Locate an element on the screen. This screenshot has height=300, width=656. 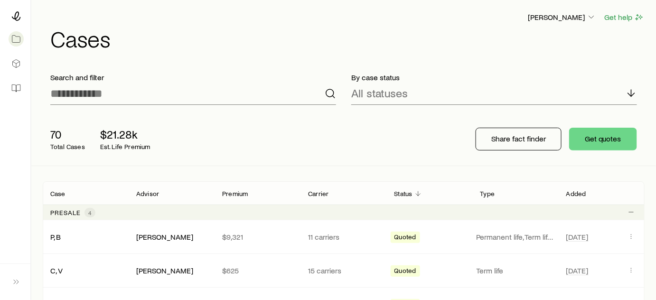
p: Premium is located at coordinates (235, 194).